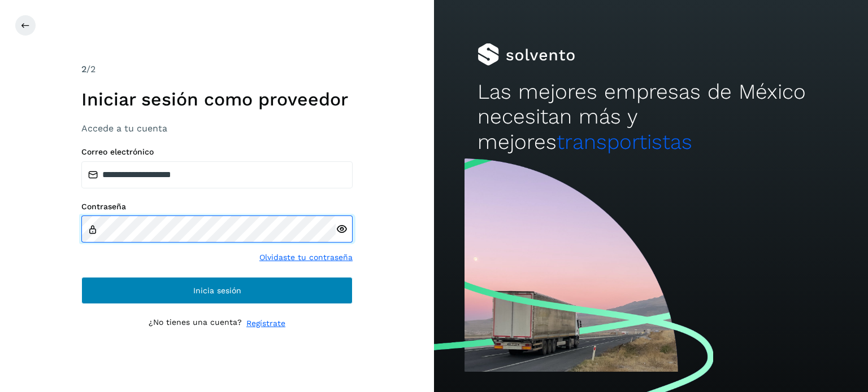 Image resolution: width=868 pixels, height=392 pixels. I want to click on h1: Iniciar sesión como proveedor, so click(217, 99).